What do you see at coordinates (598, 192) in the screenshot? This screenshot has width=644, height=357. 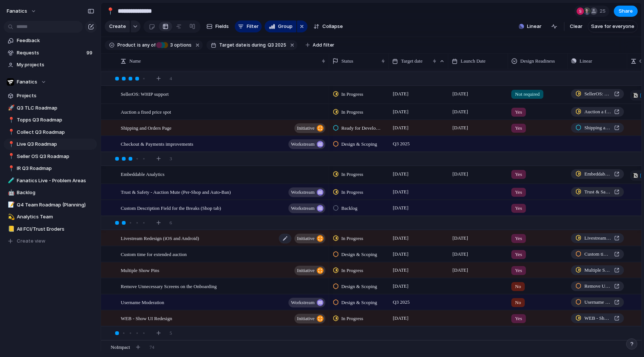 I see `span: Trust & Safety - Auction Mute (Per-Shop and Auto-Ban)` at bounding box center [598, 192].